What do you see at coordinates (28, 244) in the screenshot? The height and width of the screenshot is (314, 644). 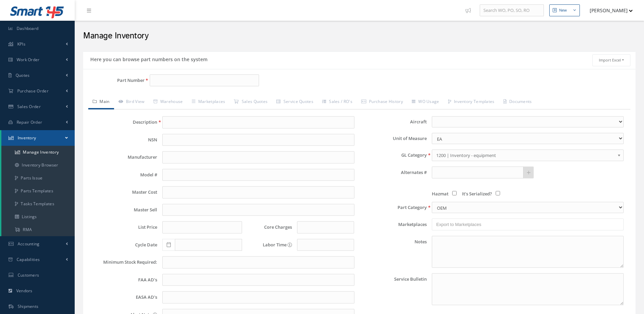 I see `span: Accounting` at bounding box center [28, 244].